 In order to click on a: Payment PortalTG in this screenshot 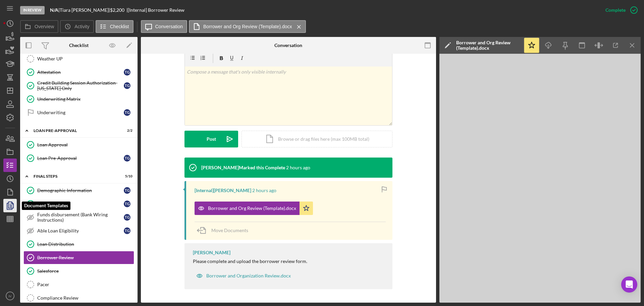, I will do `click(79, 204)`.